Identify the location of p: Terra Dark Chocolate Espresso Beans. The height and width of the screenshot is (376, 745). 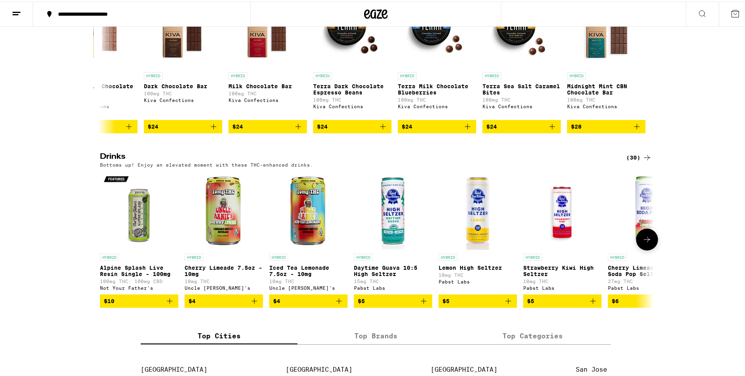
(352, 88).